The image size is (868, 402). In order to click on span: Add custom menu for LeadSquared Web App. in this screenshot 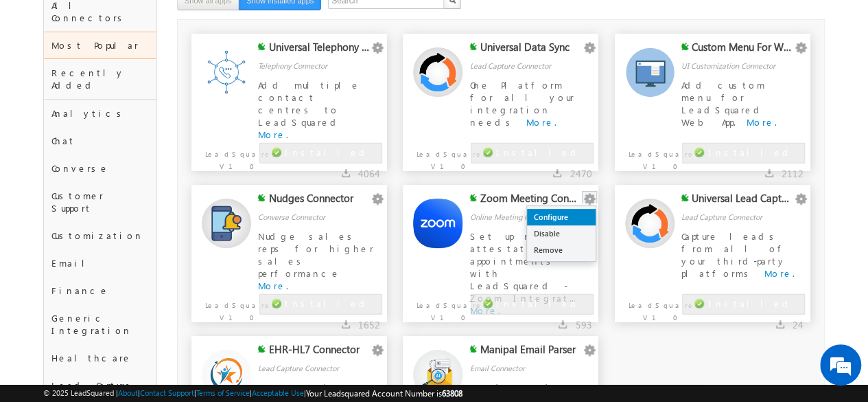, I will do `click(723, 103)`.